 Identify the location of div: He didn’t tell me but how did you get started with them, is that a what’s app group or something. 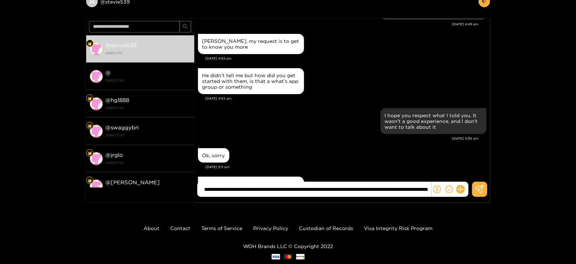
(251, 81).